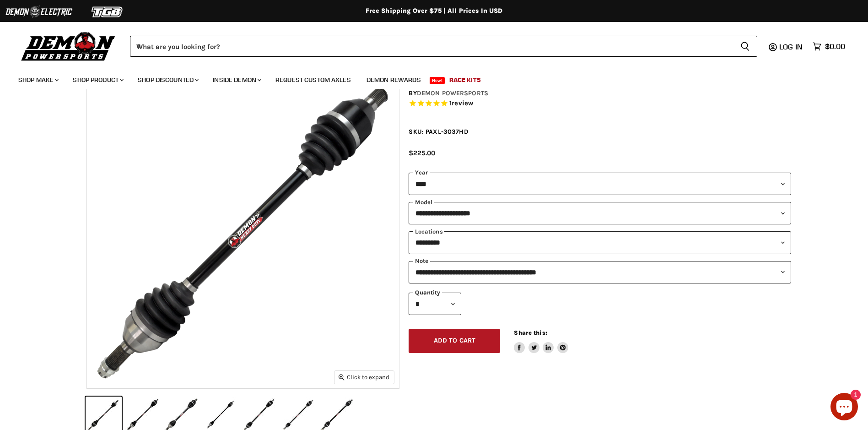 Image resolution: width=868 pixels, height=430 pixels. Describe the element at coordinates (438, 81) in the screenshot. I see `span: New!` at that location.